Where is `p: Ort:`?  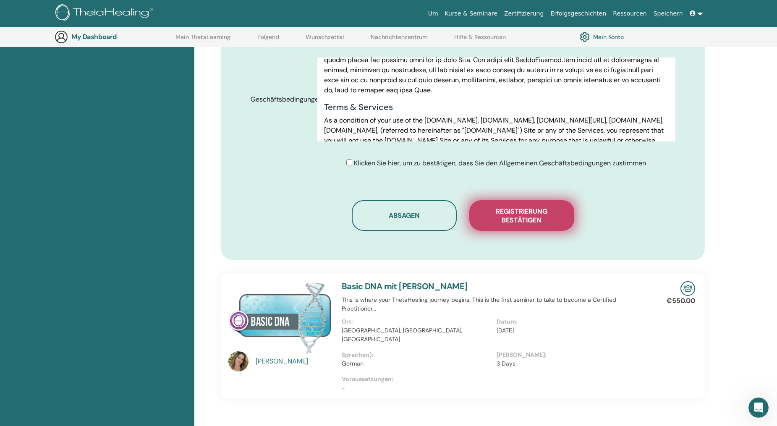 p: Ort: is located at coordinates (417, 322).